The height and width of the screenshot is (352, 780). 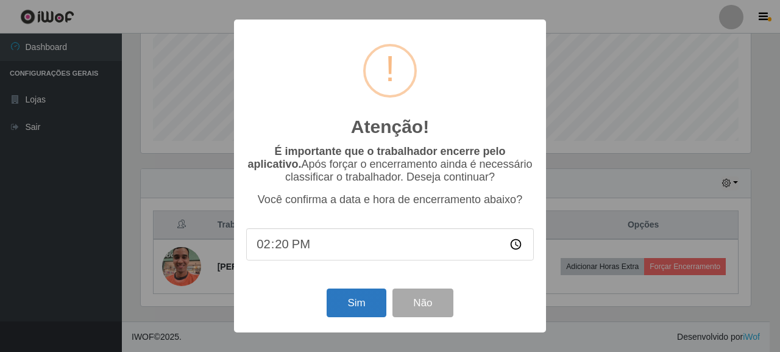 What do you see at coordinates (356, 302) in the screenshot?
I see `button: Sim` at bounding box center [356, 302].